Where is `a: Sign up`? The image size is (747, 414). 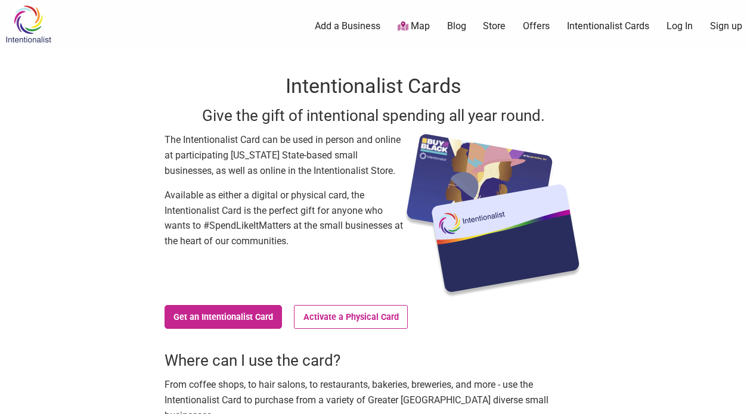
a: Sign up is located at coordinates (726, 26).